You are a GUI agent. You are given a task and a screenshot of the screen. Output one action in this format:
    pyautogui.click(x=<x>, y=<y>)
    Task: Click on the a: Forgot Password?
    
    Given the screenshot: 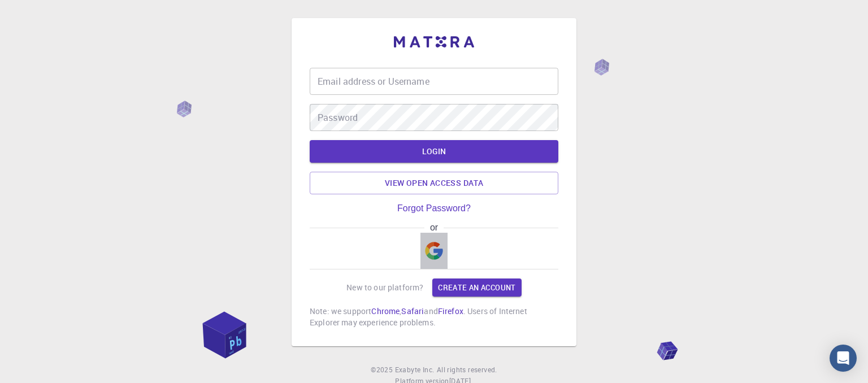 What is the action you would take?
    pyautogui.click(x=434, y=208)
    